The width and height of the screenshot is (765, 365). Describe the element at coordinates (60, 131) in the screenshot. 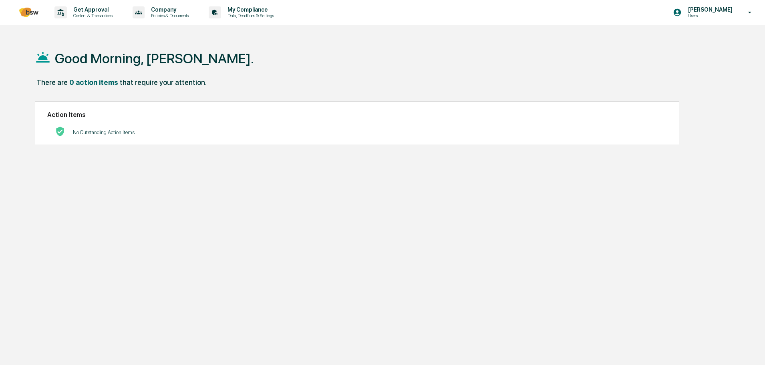

I see `img: No Actions logo` at that location.